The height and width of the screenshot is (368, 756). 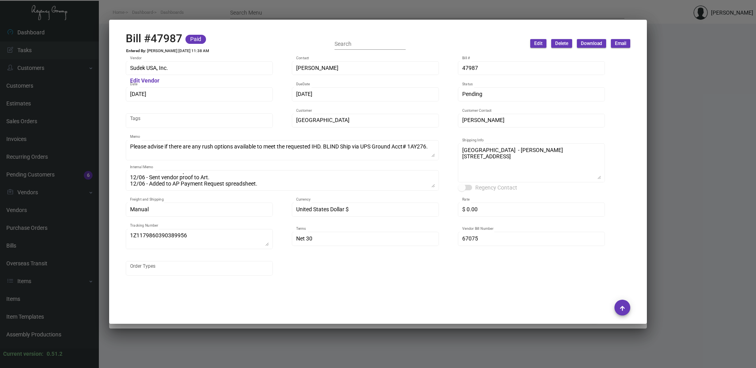 What do you see at coordinates (620, 43) in the screenshot?
I see `span: Email` at bounding box center [620, 43].